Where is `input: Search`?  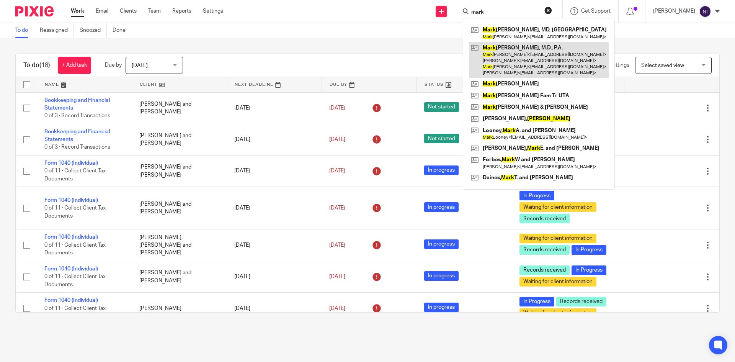
input: Search is located at coordinates (505, 13).